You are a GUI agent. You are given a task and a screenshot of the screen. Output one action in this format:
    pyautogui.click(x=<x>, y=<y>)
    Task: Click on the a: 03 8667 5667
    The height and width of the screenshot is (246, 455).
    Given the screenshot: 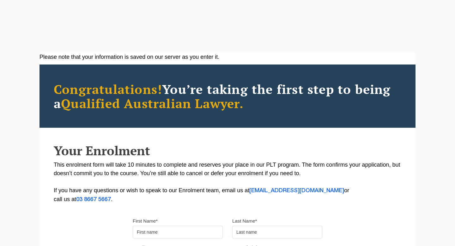 What is the action you would take?
    pyautogui.click(x=93, y=199)
    